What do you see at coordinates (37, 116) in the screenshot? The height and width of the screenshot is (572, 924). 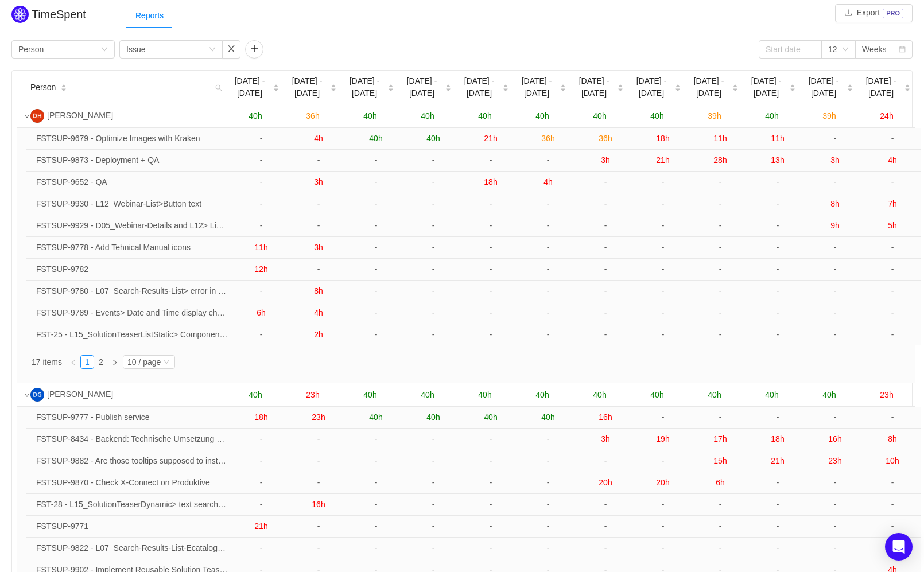 I see `img: DH` at bounding box center [37, 116].